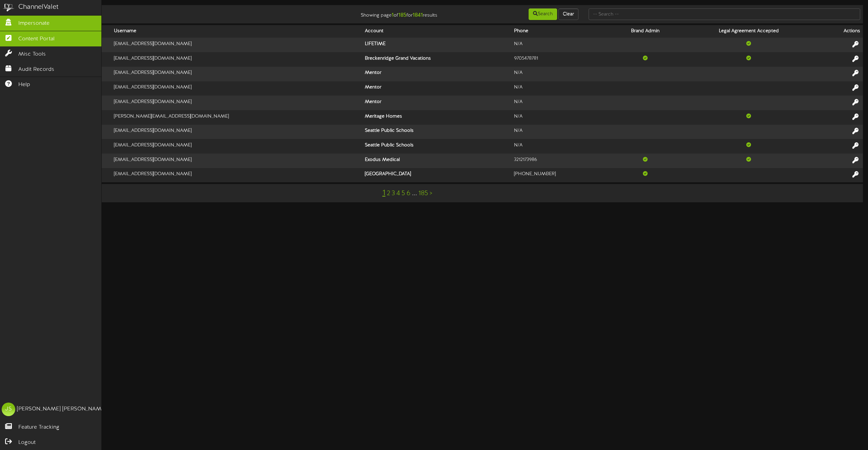  What do you see at coordinates (402, 16) in the screenshot?
I see `strong: 185` at bounding box center [402, 16].